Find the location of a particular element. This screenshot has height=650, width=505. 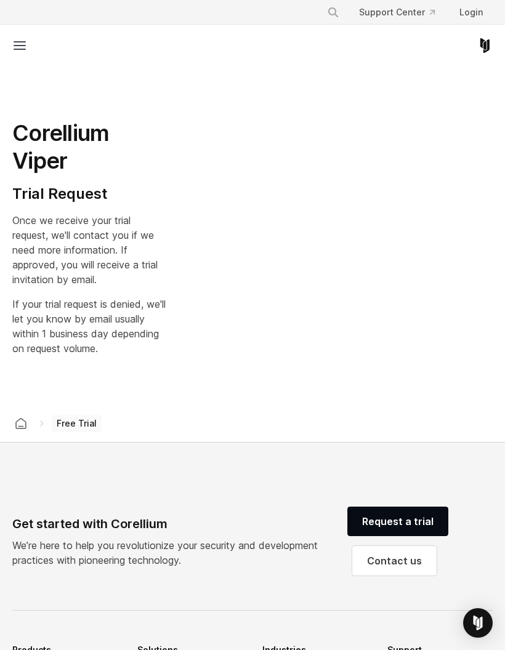

a: Login is located at coordinates (471, 12).